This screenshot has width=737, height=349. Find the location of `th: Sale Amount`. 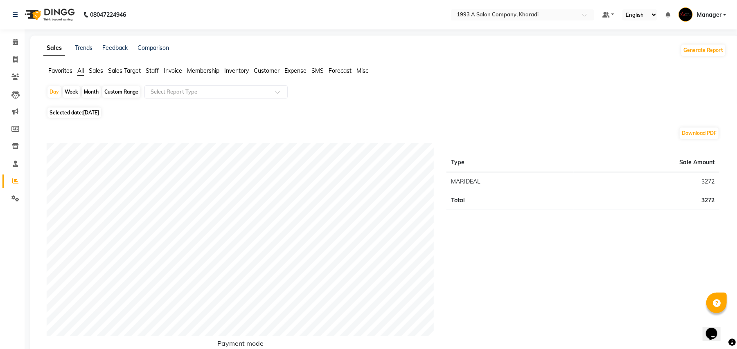

th: Sale Amount is located at coordinates (646, 163).